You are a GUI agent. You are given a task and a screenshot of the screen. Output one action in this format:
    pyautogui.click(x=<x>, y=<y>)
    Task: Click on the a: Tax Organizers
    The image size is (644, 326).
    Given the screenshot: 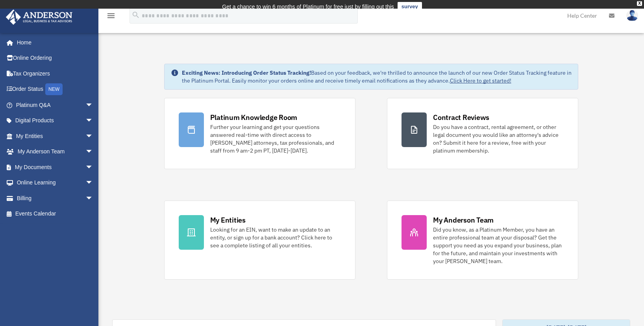 What is the action you would take?
    pyautogui.click(x=55, y=74)
    